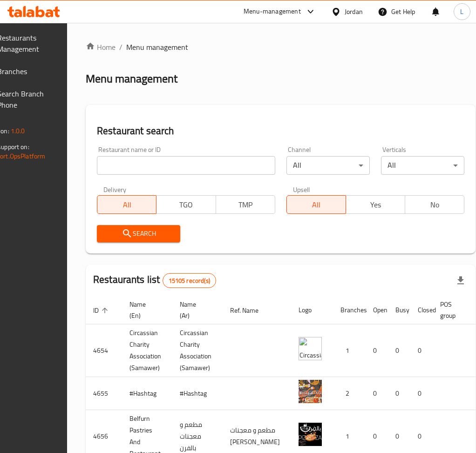 This screenshot has height=453, width=476. What do you see at coordinates (375, 205) in the screenshot?
I see `button: Yes` at bounding box center [375, 205].